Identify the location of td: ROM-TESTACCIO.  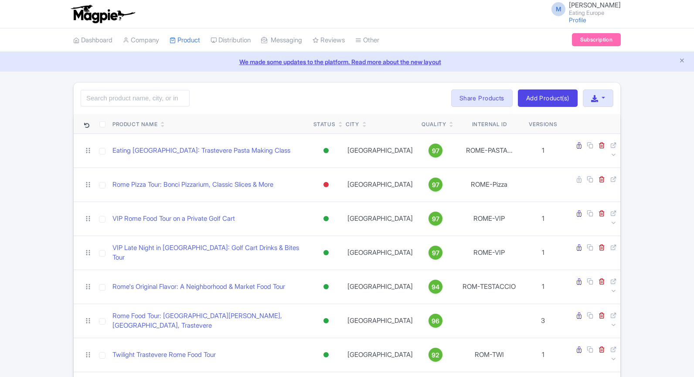
(489, 286).